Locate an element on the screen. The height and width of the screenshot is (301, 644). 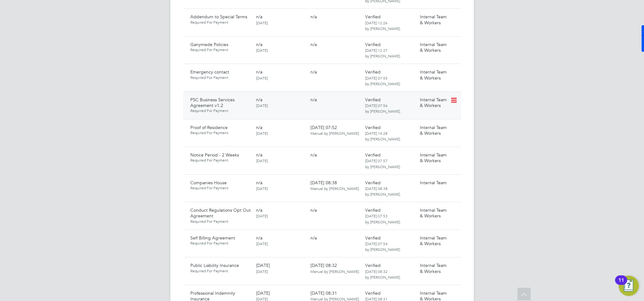
span: Ganymede Policies is located at coordinates (209, 45).